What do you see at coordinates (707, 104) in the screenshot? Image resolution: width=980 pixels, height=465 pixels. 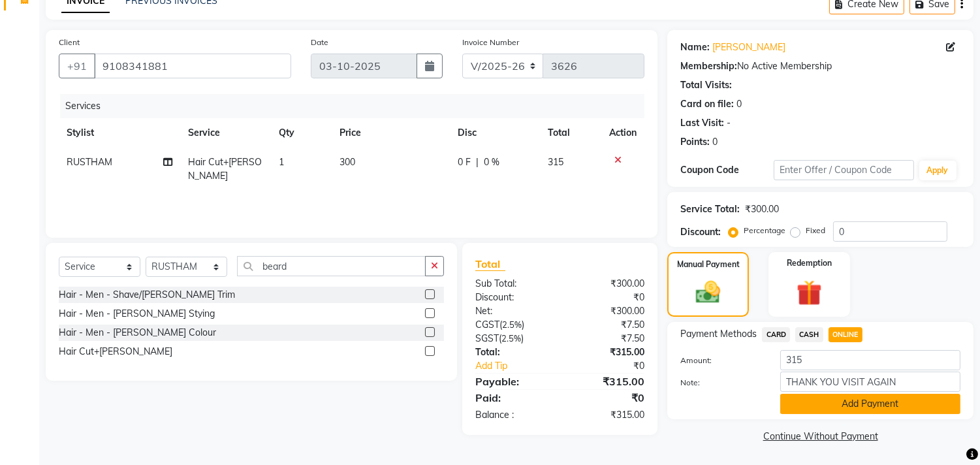 I see `div: Card on file:` at bounding box center [707, 104].